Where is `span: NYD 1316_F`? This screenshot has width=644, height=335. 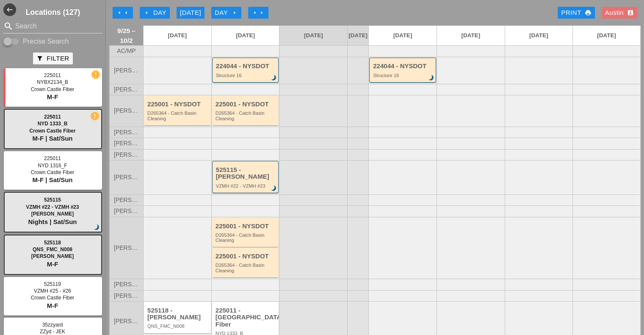 span: NYD 1316_F is located at coordinates (52, 165).